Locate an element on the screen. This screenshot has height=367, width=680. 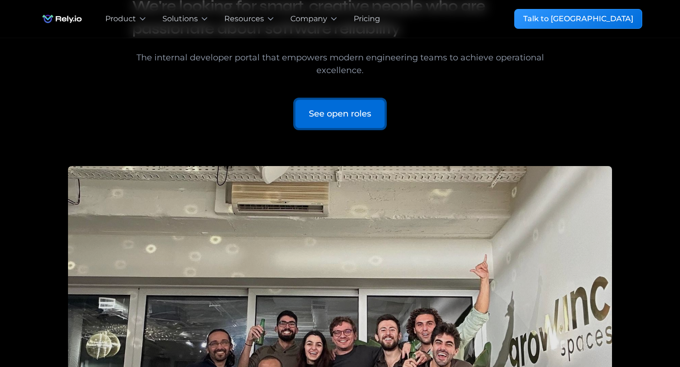
a: home is located at coordinates (62, 19).